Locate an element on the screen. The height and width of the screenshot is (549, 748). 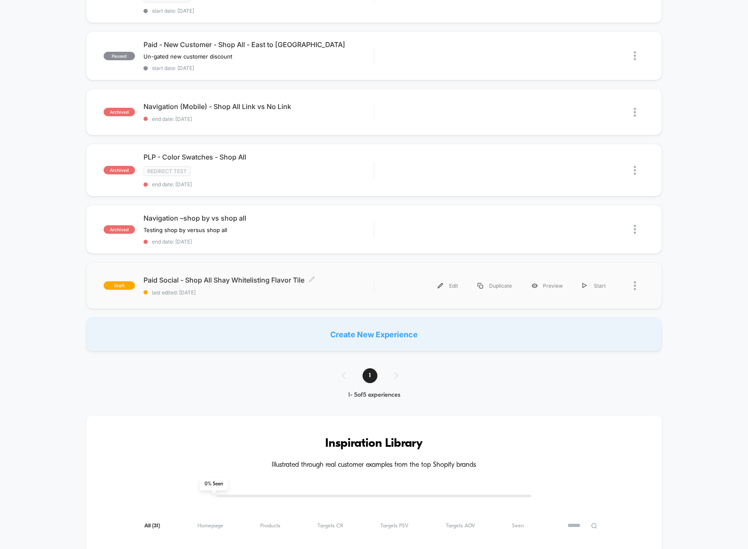
div: Preview is located at coordinates (547, 286).